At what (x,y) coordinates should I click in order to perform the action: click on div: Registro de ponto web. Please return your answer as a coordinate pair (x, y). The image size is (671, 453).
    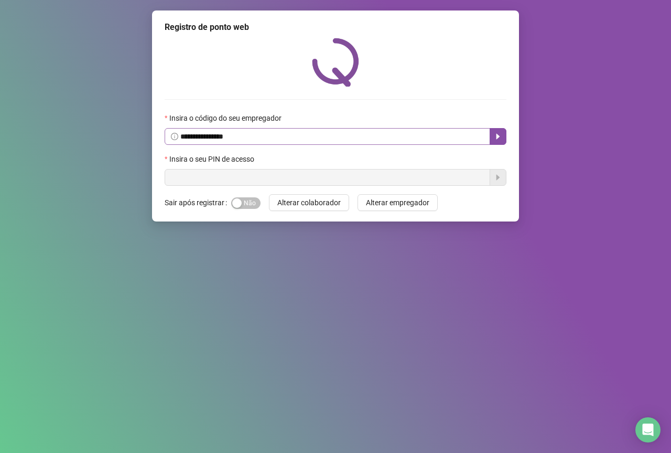
    Looking at the image, I should click on (336, 27).